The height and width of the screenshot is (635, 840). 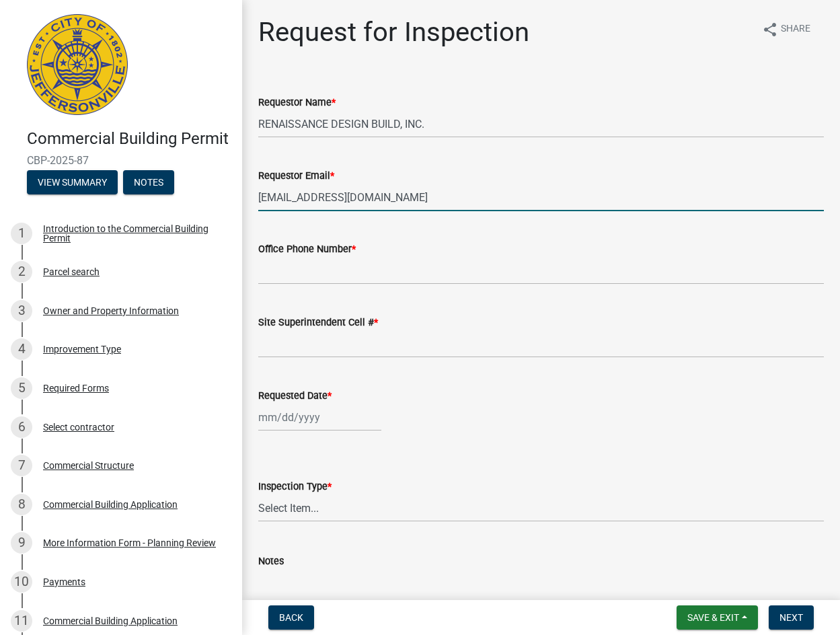 I want to click on div: 3, so click(x=21, y=310).